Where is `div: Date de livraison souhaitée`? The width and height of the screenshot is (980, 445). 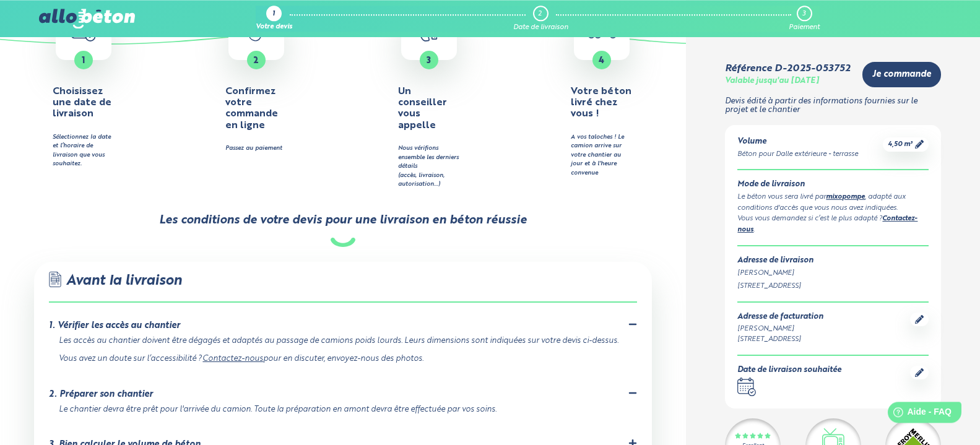 div: Date de livraison souhaitée is located at coordinates (789, 370).